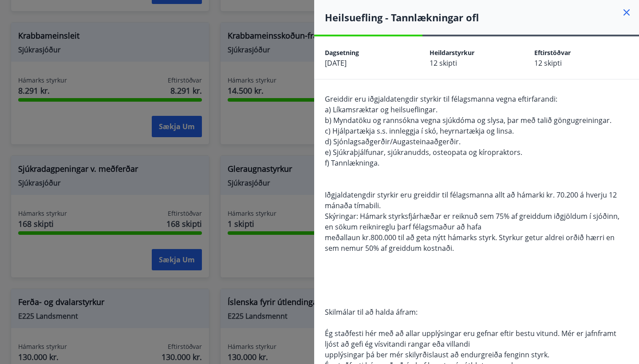  What do you see at coordinates (470, 243) in the screenshot?
I see `span: meðallaun kr.800.000 til að geta nýtt hámarks styrk. Styrkur getur aldrei orðið hærri en sem nemu...` at bounding box center [470, 243].